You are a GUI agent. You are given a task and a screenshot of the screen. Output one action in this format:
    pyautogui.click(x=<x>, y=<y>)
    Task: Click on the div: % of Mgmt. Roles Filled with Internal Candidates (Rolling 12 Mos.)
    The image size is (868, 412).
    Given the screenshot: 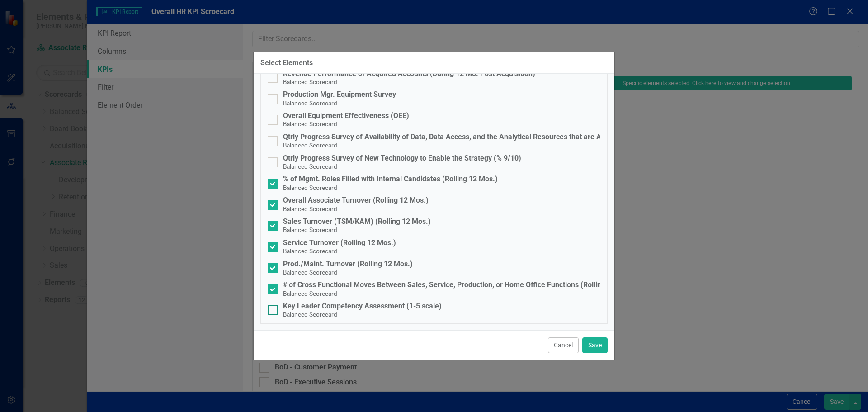 What is the action you would take?
    pyautogui.click(x=390, y=179)
    